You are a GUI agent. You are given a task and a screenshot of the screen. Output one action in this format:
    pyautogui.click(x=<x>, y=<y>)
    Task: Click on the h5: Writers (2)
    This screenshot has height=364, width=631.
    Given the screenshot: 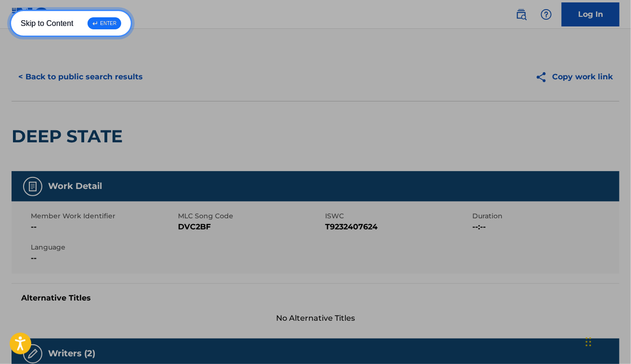 What is the action you would take?
    pyautogui.click(x=72, y=354)
    